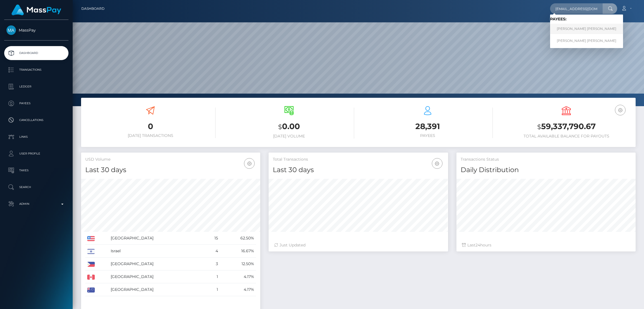  Describe the element at coordinates (36, 153) in the screenshot. I see `p: User Profile` at that location.